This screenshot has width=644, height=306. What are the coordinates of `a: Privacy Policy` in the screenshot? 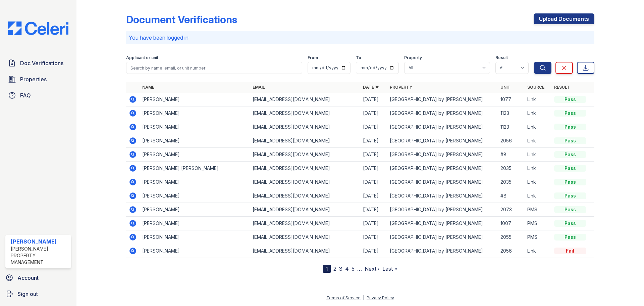 It's located at (380, 298).